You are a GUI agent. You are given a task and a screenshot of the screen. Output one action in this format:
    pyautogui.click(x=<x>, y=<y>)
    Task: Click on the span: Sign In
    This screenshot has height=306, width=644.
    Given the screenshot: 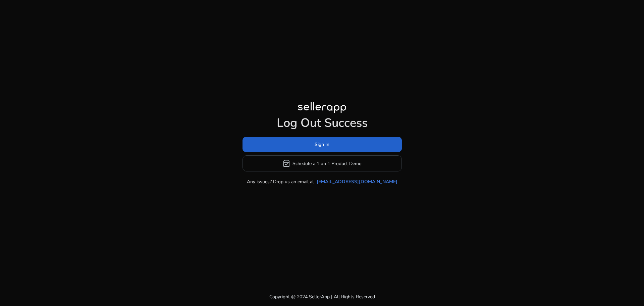 What is the action you would take?
    pyautogui.click(x=322, y=144)
    